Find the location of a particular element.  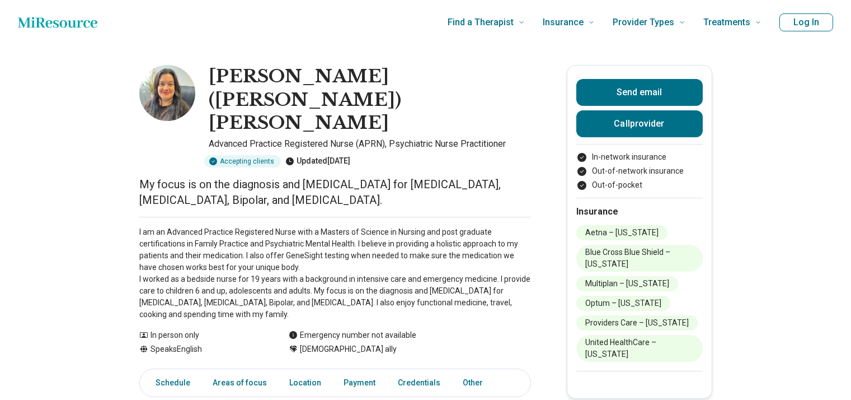

a: Other is located at coordinates (476, 382).